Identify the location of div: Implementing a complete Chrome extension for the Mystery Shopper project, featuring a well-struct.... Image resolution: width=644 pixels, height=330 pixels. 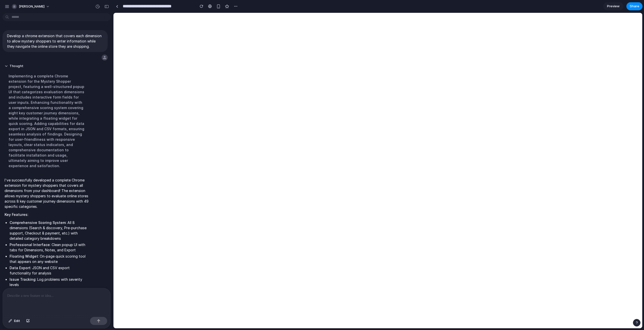
(47, 121).